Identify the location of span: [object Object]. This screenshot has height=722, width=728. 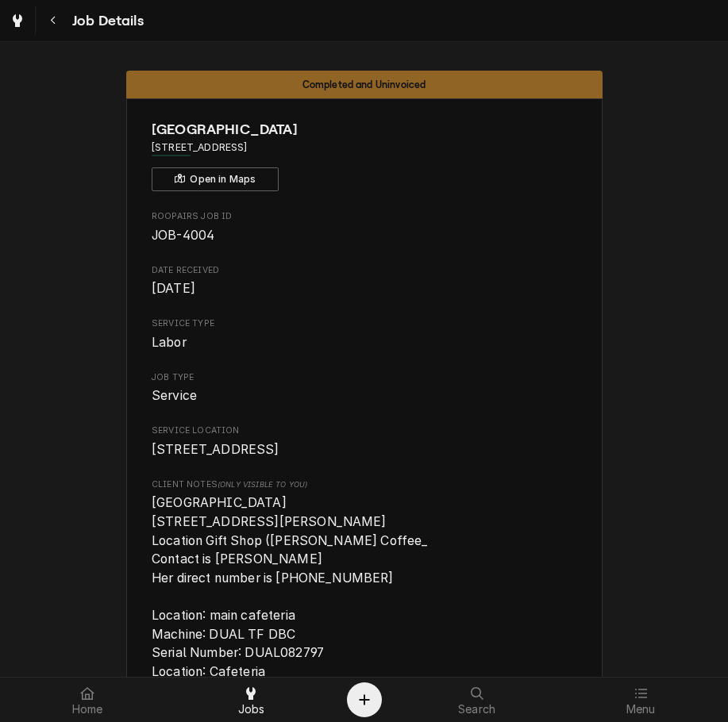
(364, 606).